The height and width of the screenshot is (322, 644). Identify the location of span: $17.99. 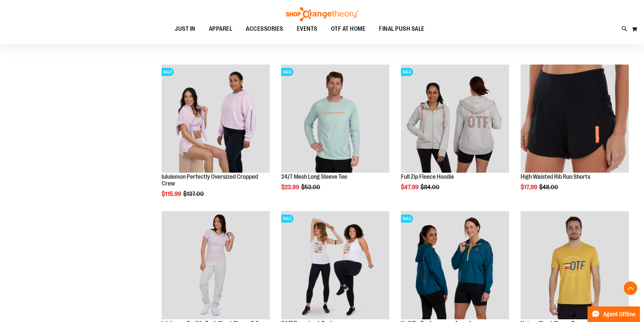
(530, 187).